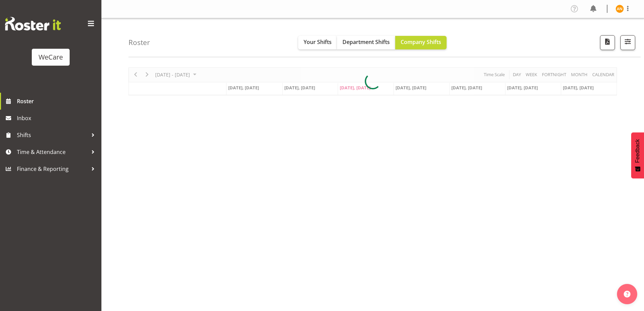 Image resolution: width=644 pixels, height=311 pixels. What do you see at coordinates (317, 43) in the screenshot?
I see `button: Your Shifts` at bounding box center [317, 43].